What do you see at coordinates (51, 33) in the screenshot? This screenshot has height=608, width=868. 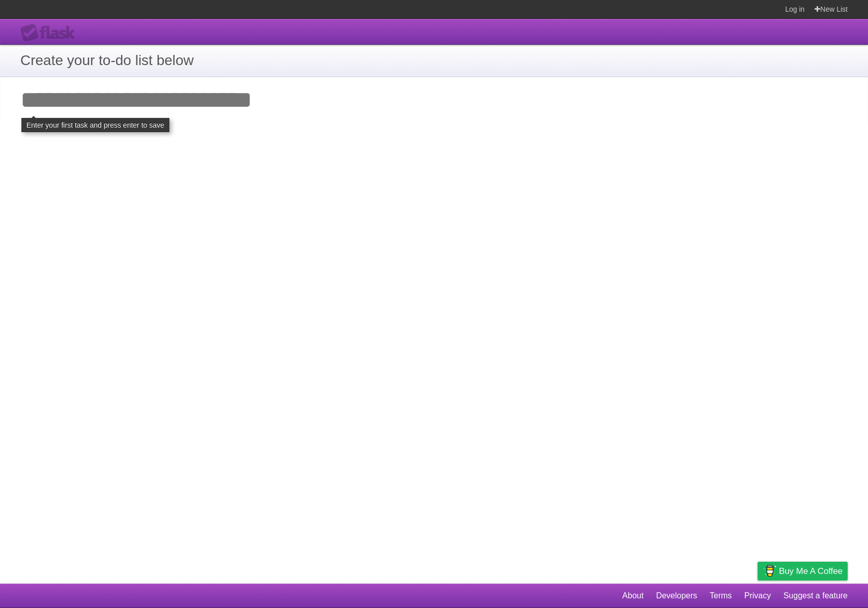 I see `div: Flask` at bounding box center [51, 33].